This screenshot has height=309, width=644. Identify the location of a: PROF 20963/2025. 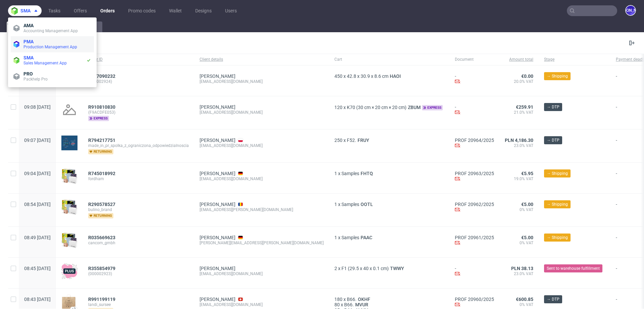
(475, 173).